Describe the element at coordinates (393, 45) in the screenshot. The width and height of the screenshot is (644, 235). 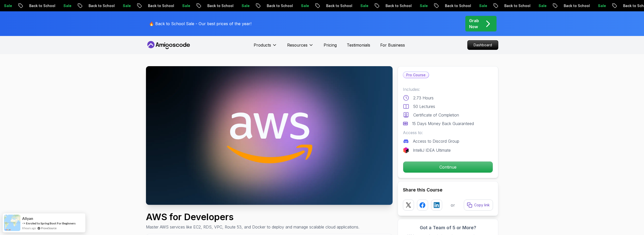
I see `a: For Business` at that location.